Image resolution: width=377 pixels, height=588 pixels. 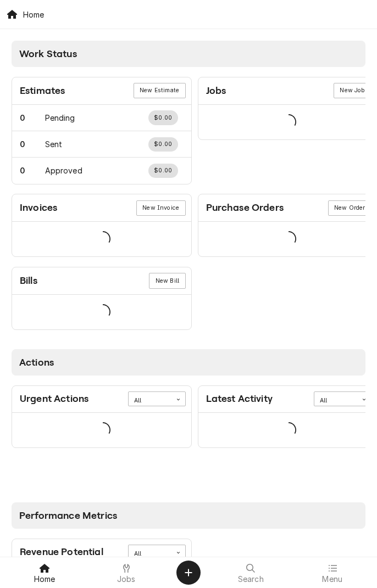 I want to click on div: Card: Urgent Actions, so click(x=102, y=417).